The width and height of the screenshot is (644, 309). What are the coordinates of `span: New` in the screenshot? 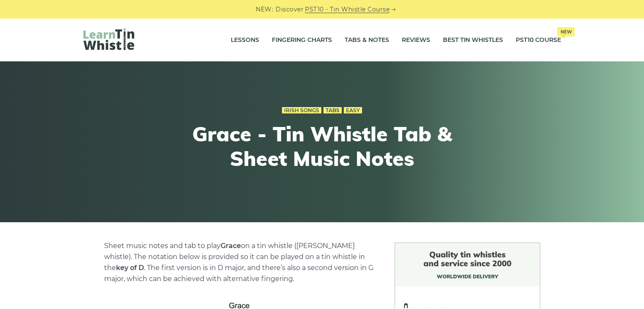 It's located at (566, 32).